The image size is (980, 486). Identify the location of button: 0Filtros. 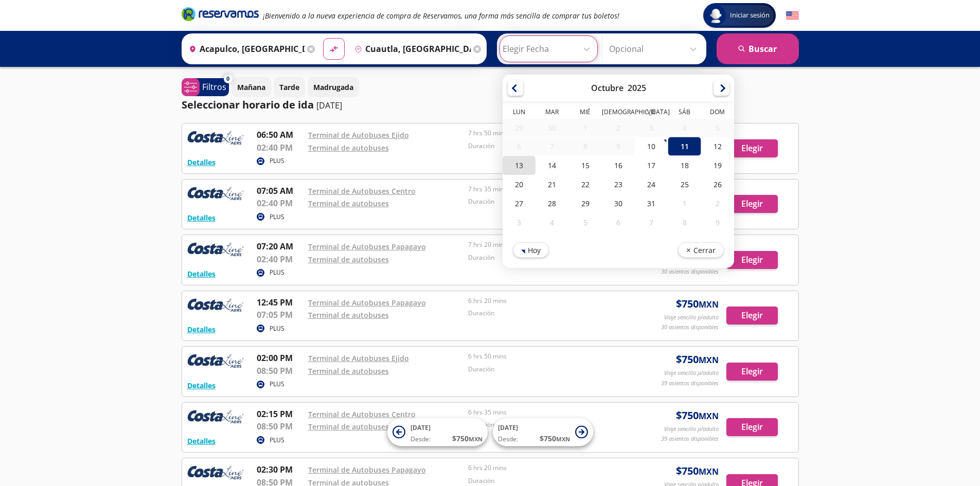
(206, 87).